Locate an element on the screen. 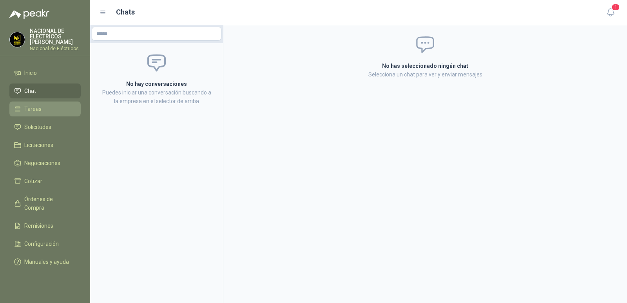 Image resolution: width=627 pixels, height=303 pixels. a: Negociaciones is located at coordinates (45, 163).